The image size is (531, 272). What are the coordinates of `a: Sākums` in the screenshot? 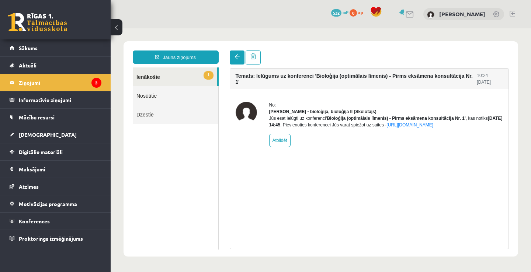 It's located at (55, 48).